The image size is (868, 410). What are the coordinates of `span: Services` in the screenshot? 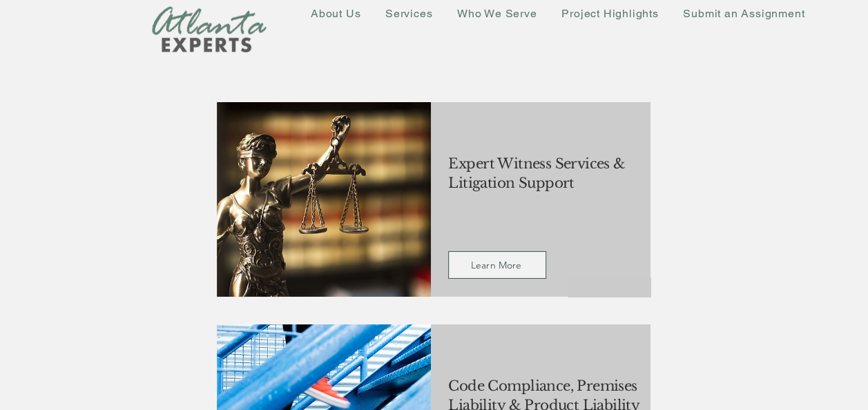 It's located at (409, 13).